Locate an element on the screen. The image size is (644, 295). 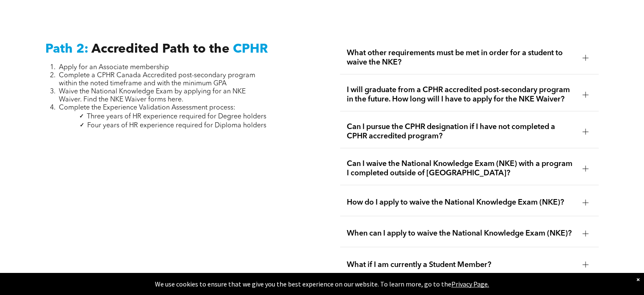
span: How do I apply to waive the National Knowledge Exam (NKE)? is located at coordinates (461, 202).